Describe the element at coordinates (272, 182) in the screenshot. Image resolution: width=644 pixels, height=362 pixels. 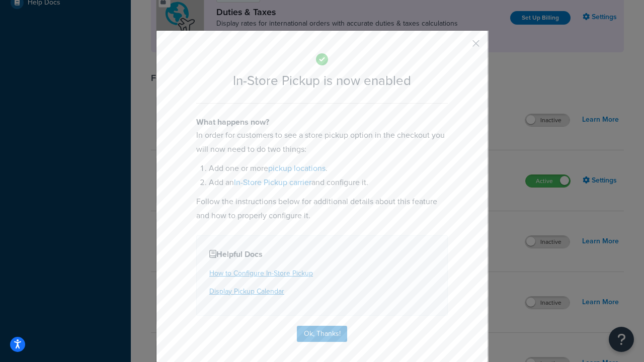
I see `a: In-Store Pickup carrier` at that location.